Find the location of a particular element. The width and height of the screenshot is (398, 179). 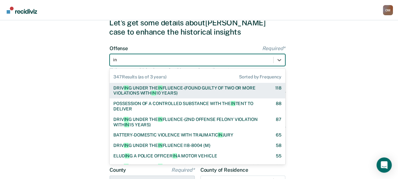

div: 88 is located at coordinates (279, 106).